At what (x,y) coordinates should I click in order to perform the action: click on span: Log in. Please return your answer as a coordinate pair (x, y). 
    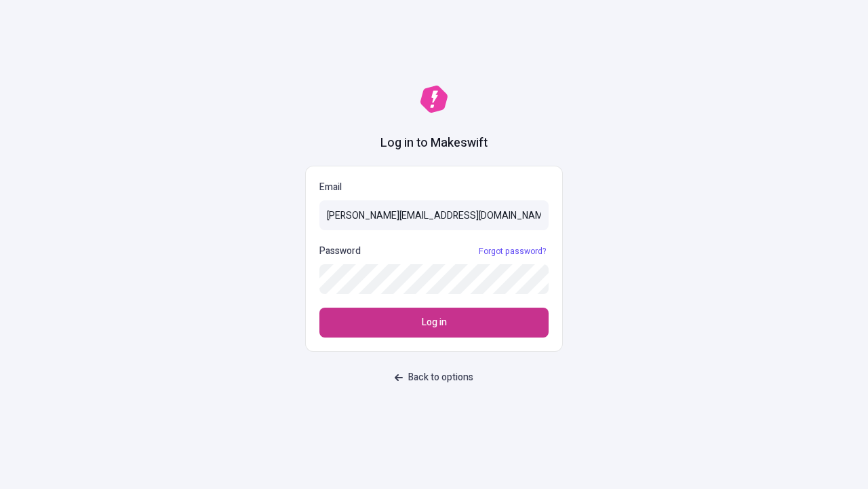
    Looking at the image, I should click on (434, 322).